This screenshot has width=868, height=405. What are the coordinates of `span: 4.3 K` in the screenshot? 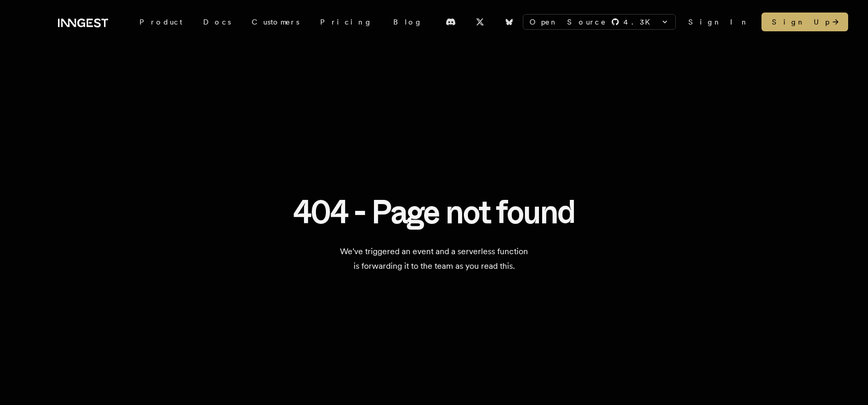 It's located at (640, 22).